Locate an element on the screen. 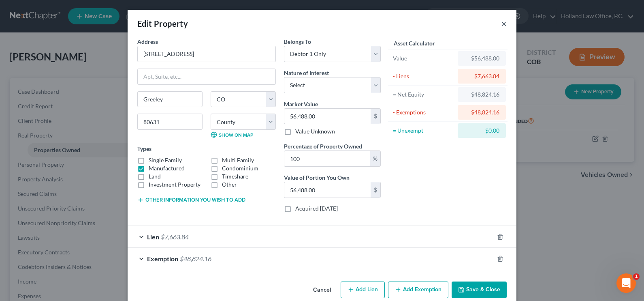  label: Value Unknown is located at coordinates (315, 131).